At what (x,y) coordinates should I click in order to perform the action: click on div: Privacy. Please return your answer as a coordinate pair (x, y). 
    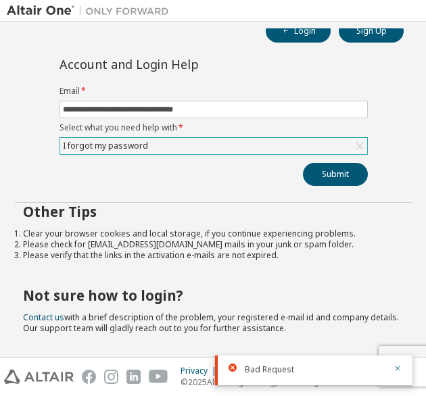
    Looking at the image, I should click on (200, 371).